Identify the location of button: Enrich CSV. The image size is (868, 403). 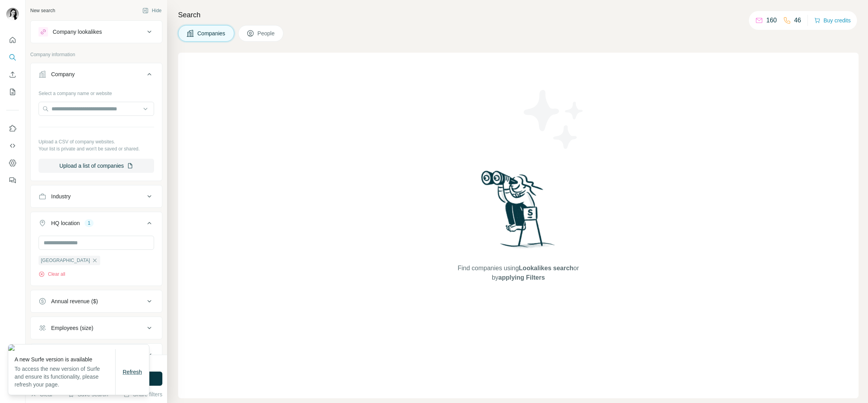
(13, 75).